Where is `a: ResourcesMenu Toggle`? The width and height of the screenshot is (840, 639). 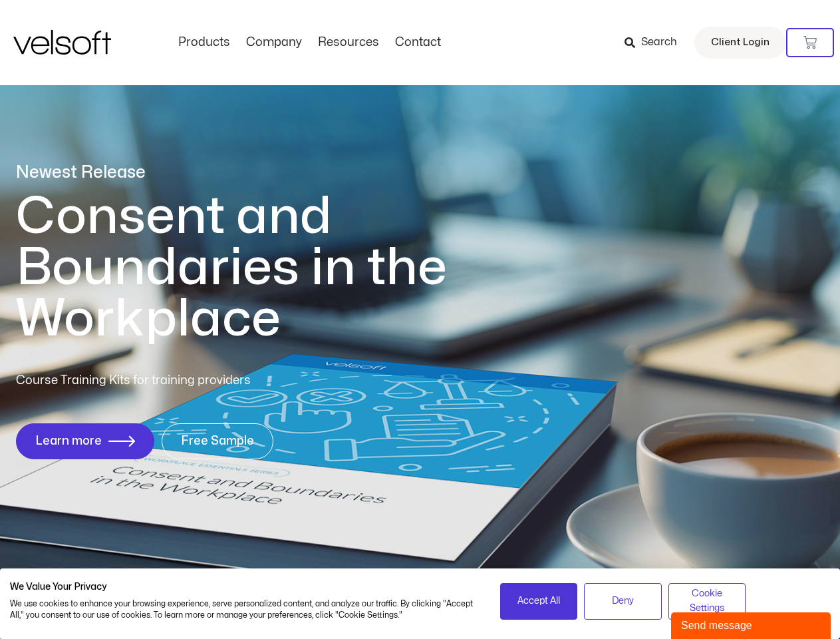
a: ResourcesMenu Toggle is located at coordinates (349, 42).